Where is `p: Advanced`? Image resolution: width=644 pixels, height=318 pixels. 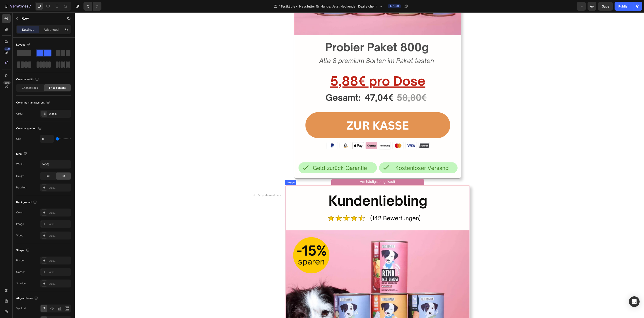 p: Advanced is located at coordinates (51, 30).